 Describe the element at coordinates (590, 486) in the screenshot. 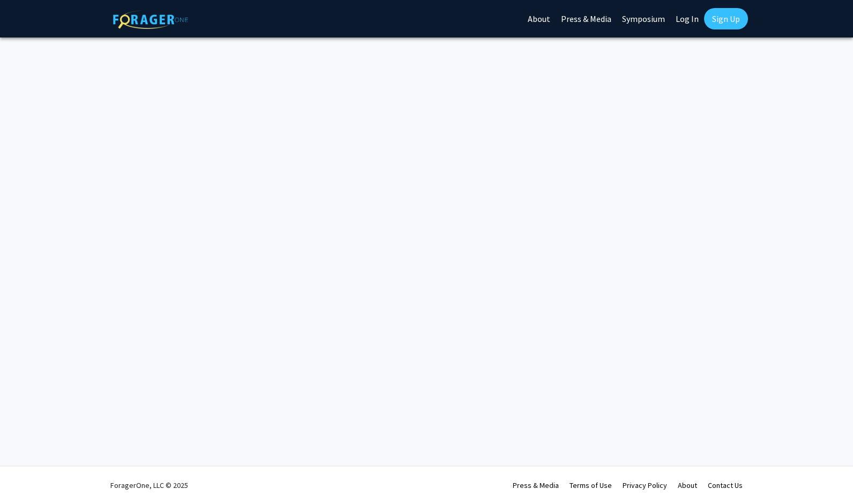

I see `a: Terms of Use` at that location.